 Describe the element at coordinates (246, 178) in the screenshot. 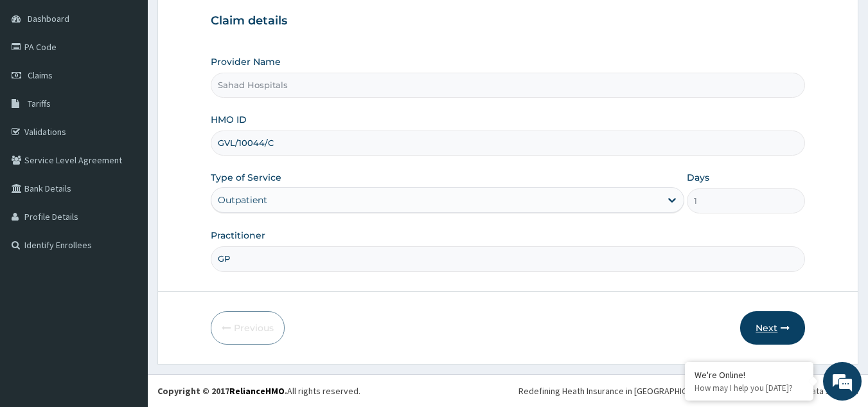

I see `label: Type of Service` at that location.